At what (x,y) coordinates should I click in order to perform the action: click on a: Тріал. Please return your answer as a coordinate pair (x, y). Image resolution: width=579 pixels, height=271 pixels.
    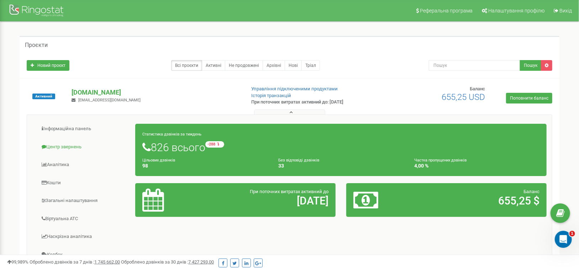
    Looking at the image, I should click on (311, 66).